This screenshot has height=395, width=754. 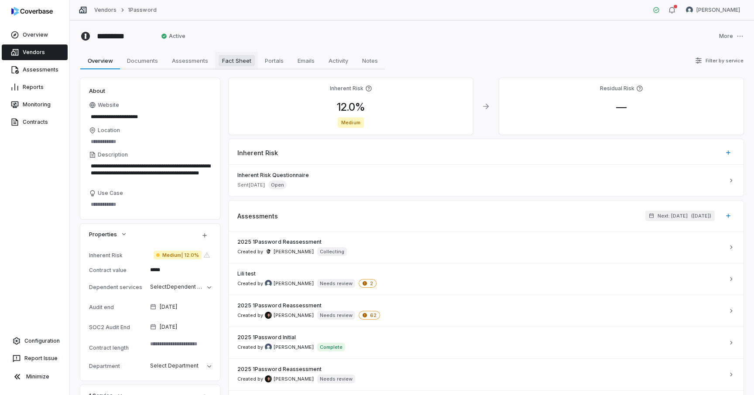 I want to click on a: Assessments, so click(x=34, y=70).